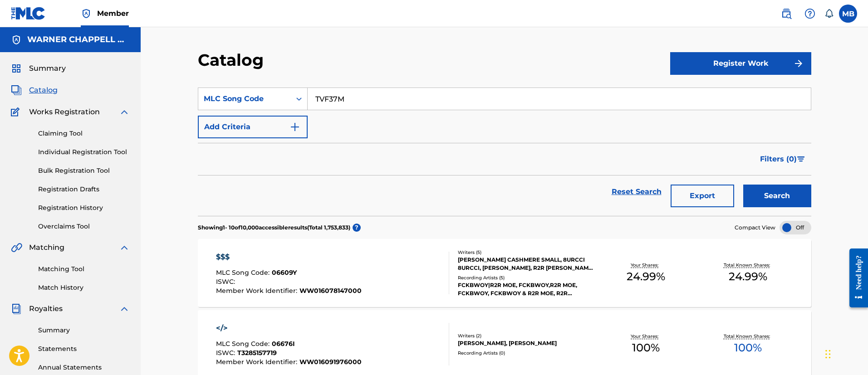 The image size is (868, 375). Describe the element at coordinates (84, 208) in the screenshot. I see `a: Registration History` at that location.